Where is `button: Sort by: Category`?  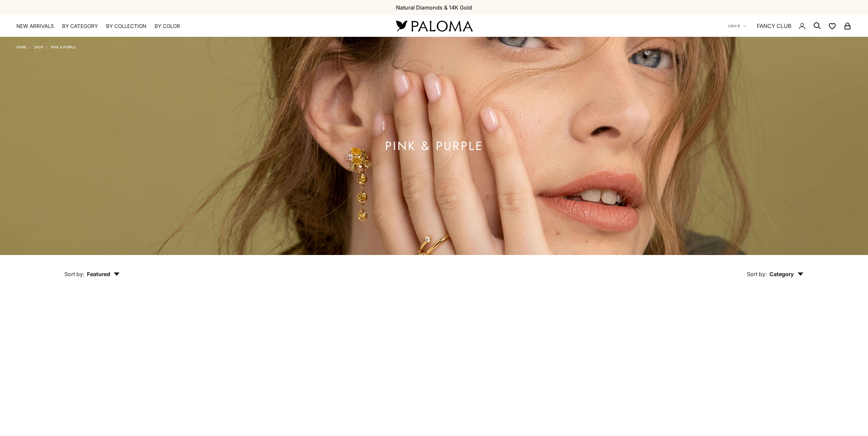
button: Sort by: Category is located at coordinates (775, 269).